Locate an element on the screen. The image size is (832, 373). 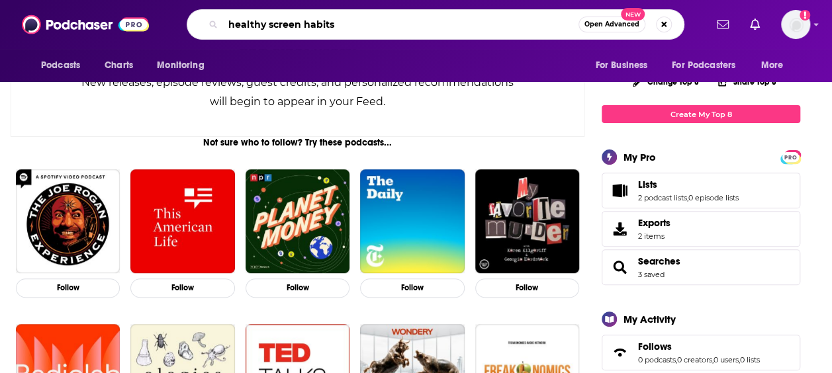
a: 0 users is located at coordinates (726, 360).